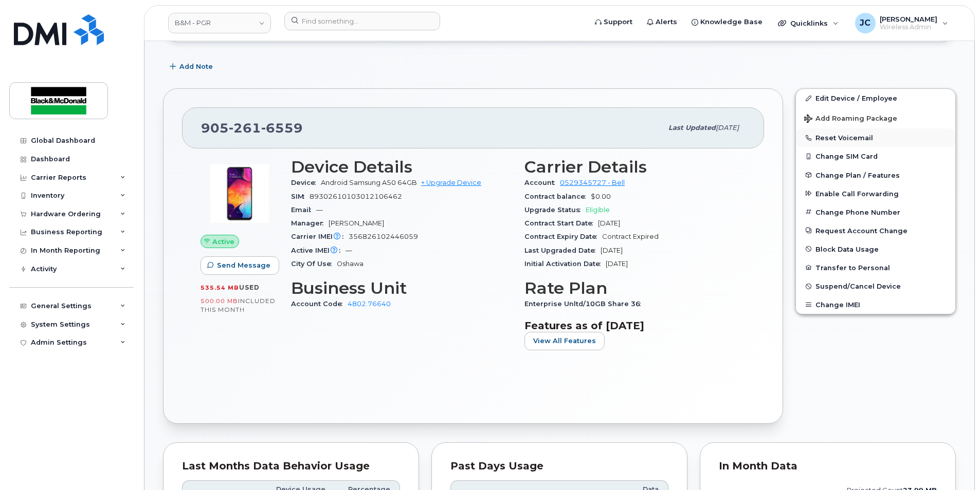 The image size is (980, 490). What do you see at coordinates (320, 304) in the screenshot?
I see `span: Account Code` at bounding box center [320, 304].